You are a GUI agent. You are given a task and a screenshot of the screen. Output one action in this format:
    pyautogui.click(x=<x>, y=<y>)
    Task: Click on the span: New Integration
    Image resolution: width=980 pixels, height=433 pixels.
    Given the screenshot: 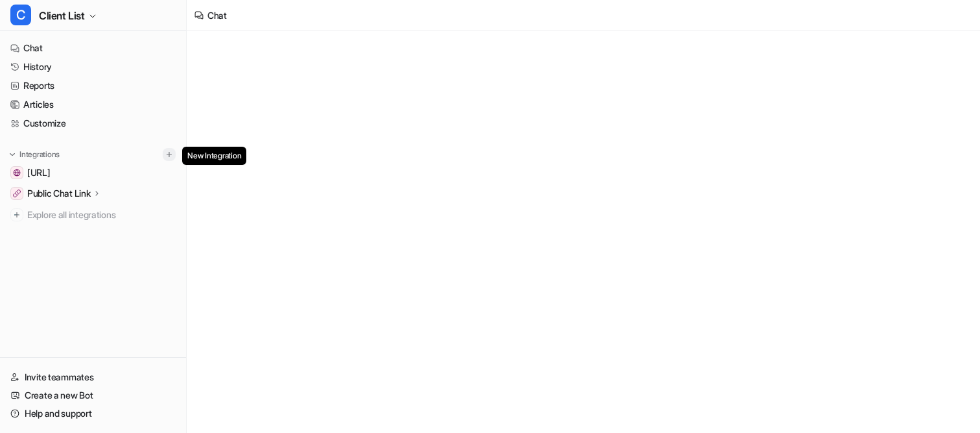 What is the action you would take?
    pyautogui.click(x=214, y=156)
    